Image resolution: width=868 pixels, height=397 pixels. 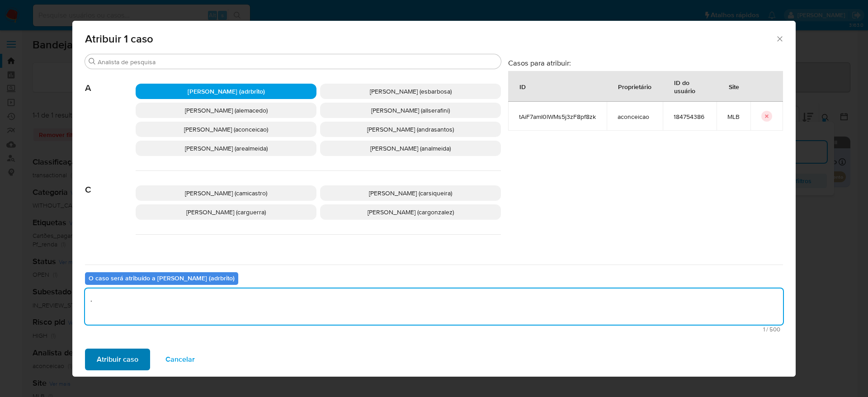 I want to click on span: Atribuir 1 caso, so click(x=430, y=39).